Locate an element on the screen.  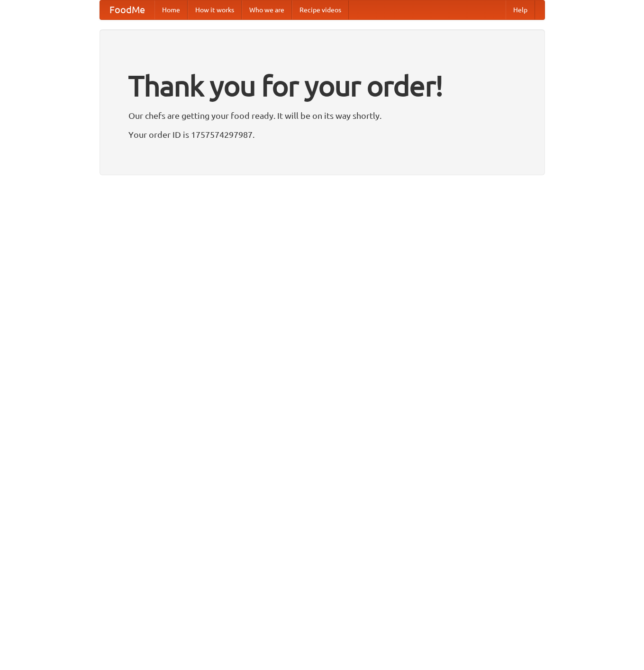
a: Home is located at coordinates (171, 10).